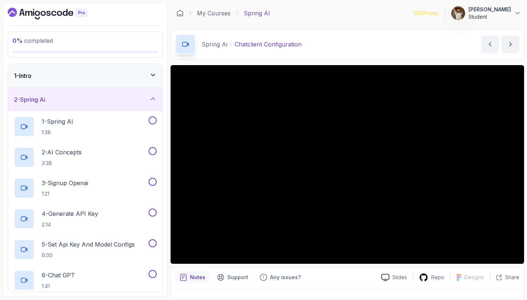 The image size is (527, 300). Describe the element at coordinates (268, 44) in the screenshot. I see `p: Chatclient Configuration` at that location.